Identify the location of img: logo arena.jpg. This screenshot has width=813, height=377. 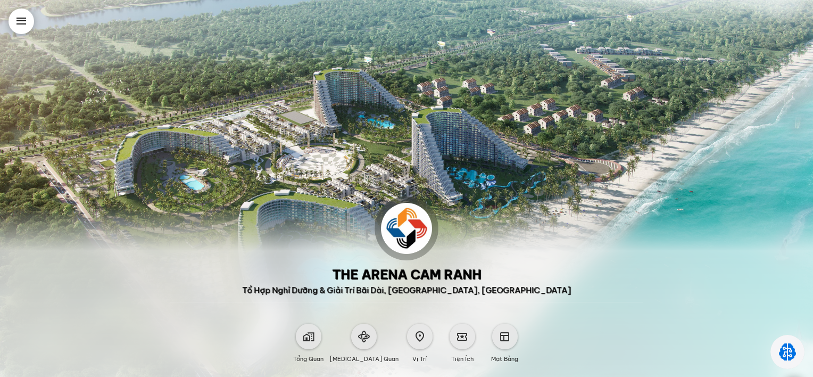
(406, 228).